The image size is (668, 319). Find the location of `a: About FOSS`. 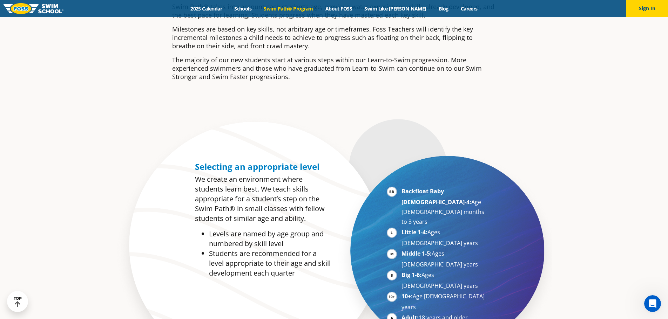

a: About FOSS is located at coordinates (339, 8).